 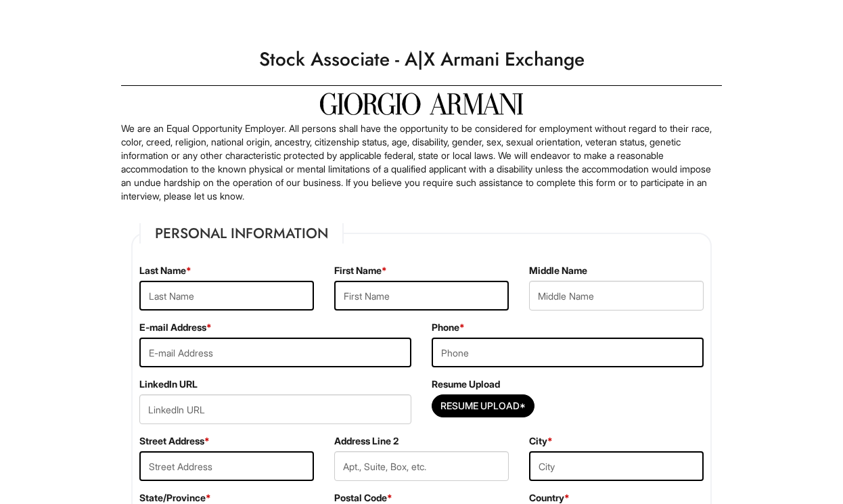 I want to click on input: LinkedIn URL, so click(x=275, y=409).